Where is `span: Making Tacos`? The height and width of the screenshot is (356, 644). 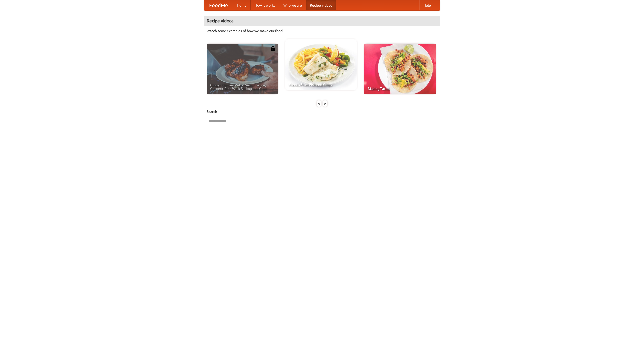 span: Making Tacos is located at coordinates (400, 89).